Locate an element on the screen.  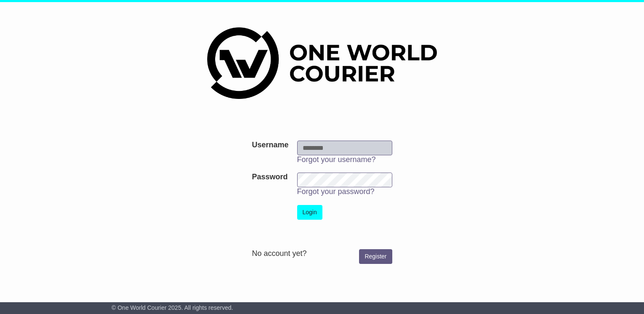
a: Forgot your password? is located at coordinates (336, 191).